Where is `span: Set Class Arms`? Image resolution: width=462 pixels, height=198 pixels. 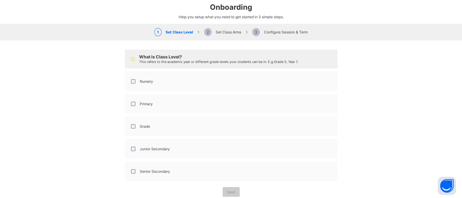 span: Set Class Arms is located at coordinates (223, 32).